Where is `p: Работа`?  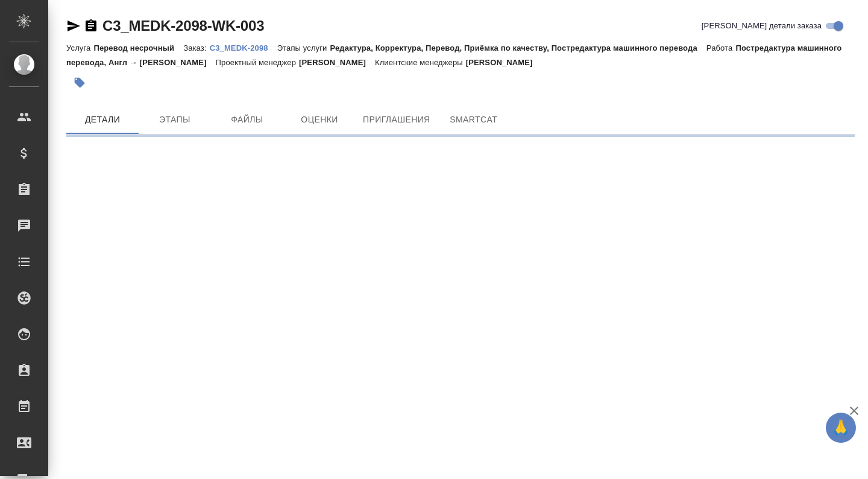
p: Работа is located at coordinates (721, 48).